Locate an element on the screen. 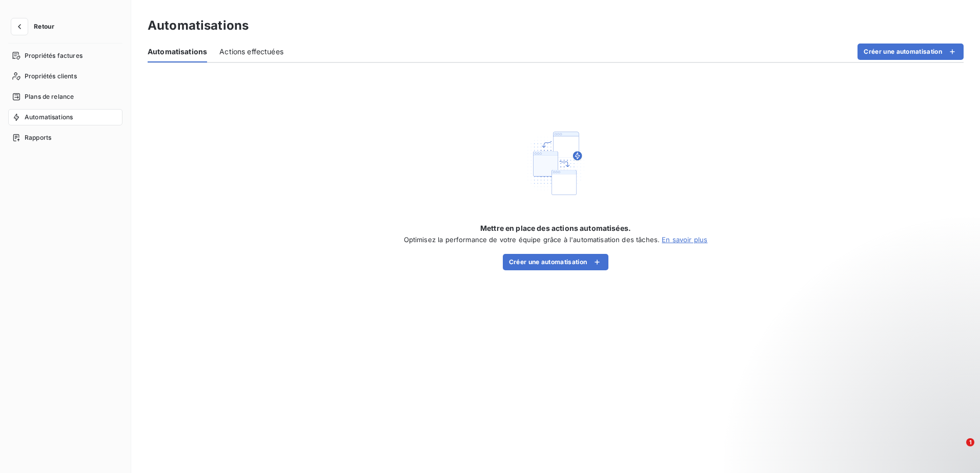 Image resolution: width=980 pixels, height=473 pixels. a: Propriétés clients is located at coordinates (65, 76).